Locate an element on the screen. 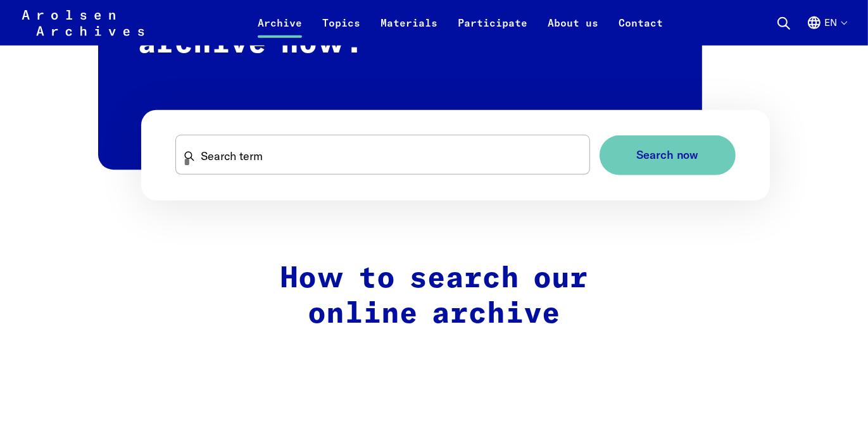 The width and height of the screenshot is (868, 429). button: Search now is located at coordinates (668, 155).